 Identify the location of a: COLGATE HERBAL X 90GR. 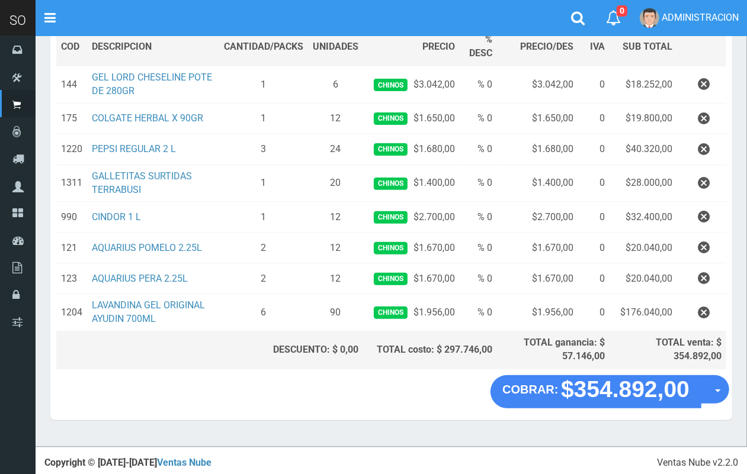
(147, 118).